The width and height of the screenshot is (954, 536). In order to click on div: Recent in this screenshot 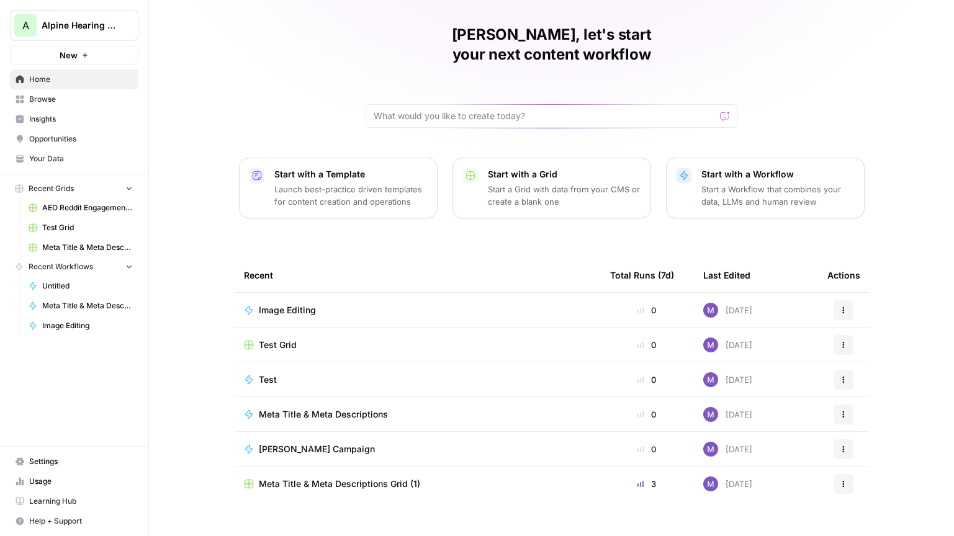, I will do `click(417, 275)`.